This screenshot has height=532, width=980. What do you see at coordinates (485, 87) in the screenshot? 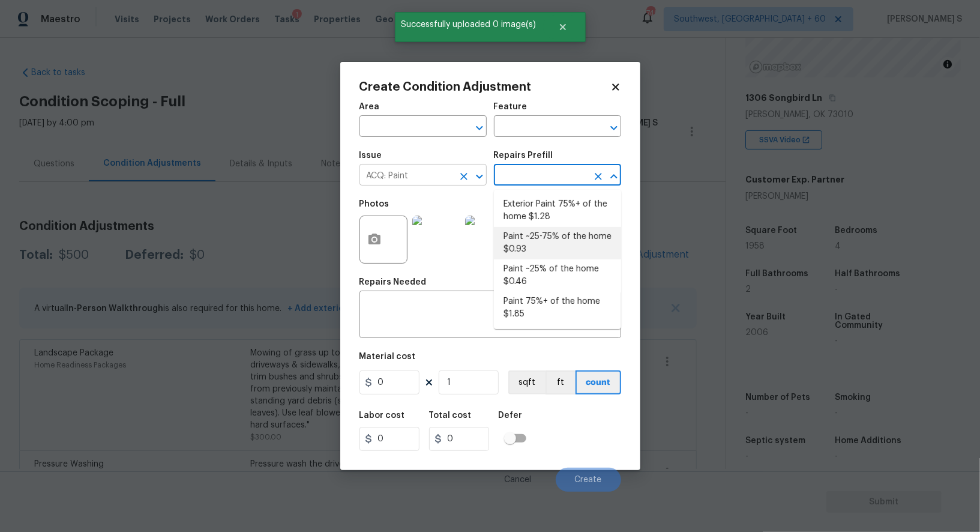
I see `h2: Create Condition Adjustment` at bounding box center [485, 87].